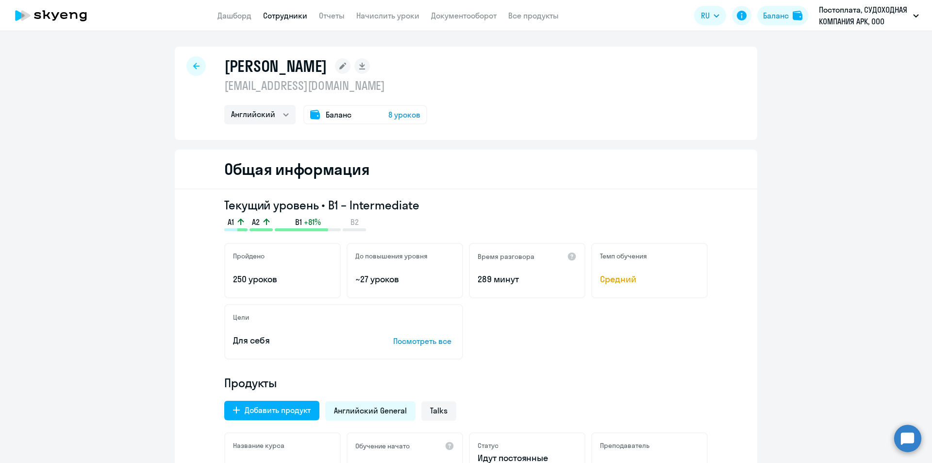  I want to click on span: +81%, so click(312, 222).